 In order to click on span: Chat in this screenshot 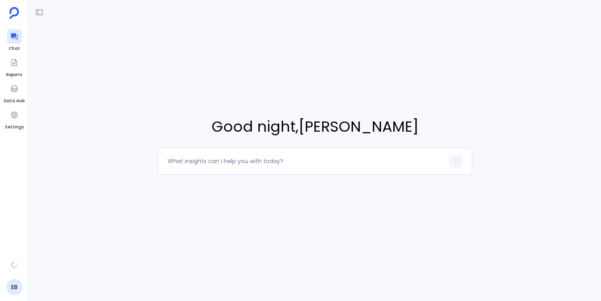, I will do `click(14, 49)`.